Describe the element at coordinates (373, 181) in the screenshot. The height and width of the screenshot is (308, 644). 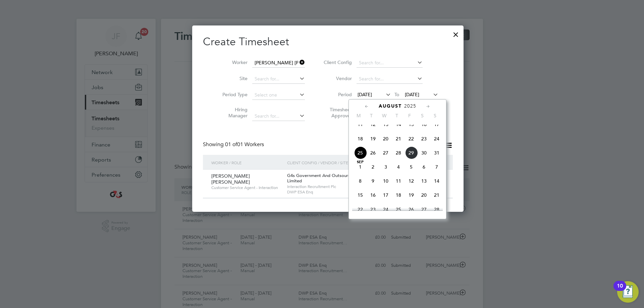
I see `span: 9` at that location.